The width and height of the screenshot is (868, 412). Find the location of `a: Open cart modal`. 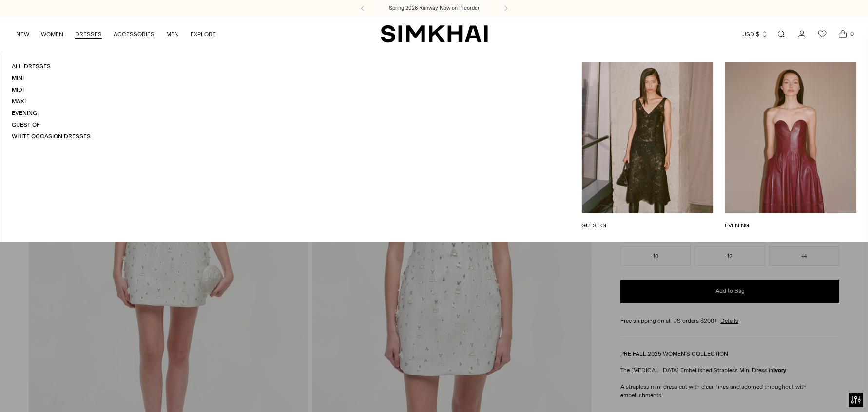

a: Open cart modal is located at coordinates (843, 34).